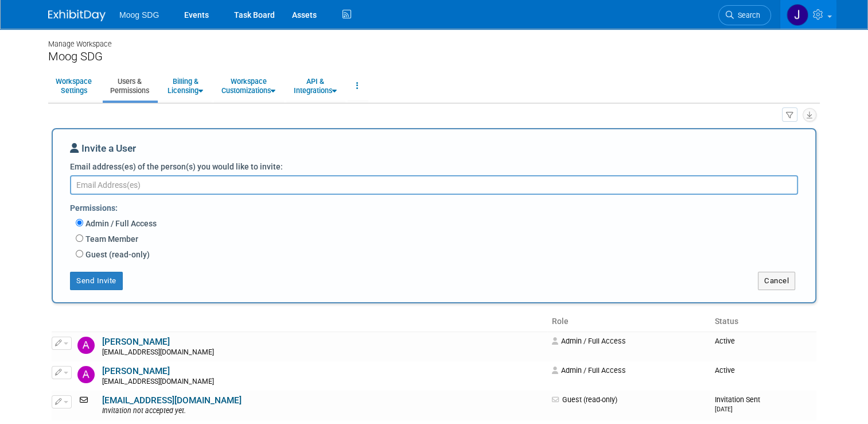  Describe the element at coordinates (438, 207) in the screenshot. I see `div: Permissions:` at that location.